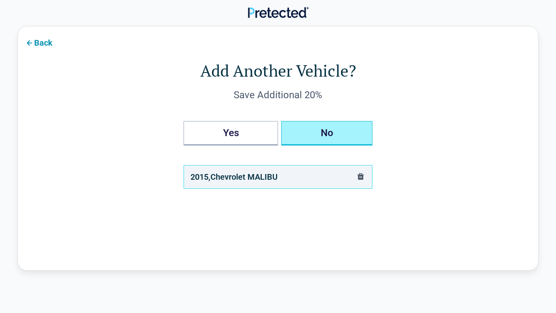 The height and width of the screenshot is (313, 556). Describe the element at coordinates (231, 133) in the screenshot. I see `button: Yes` at that location.